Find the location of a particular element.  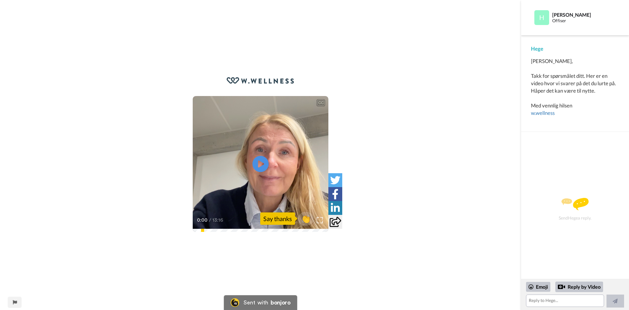

div: CC is located at coordinates (321, 103).